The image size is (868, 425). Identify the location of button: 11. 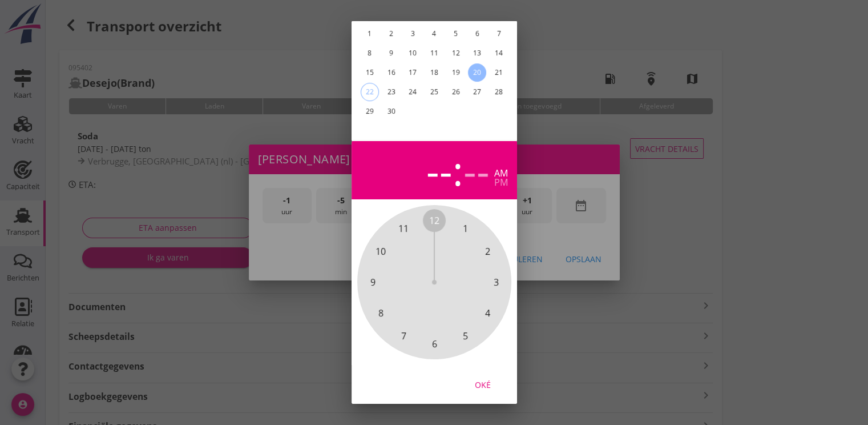
(433, 53).